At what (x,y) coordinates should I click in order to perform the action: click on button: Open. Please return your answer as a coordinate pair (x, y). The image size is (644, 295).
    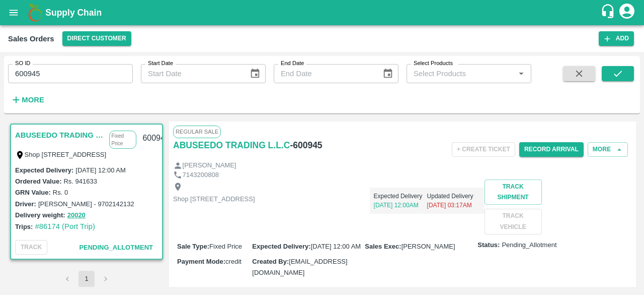
    Looking at the image, I should click on (521, 74).